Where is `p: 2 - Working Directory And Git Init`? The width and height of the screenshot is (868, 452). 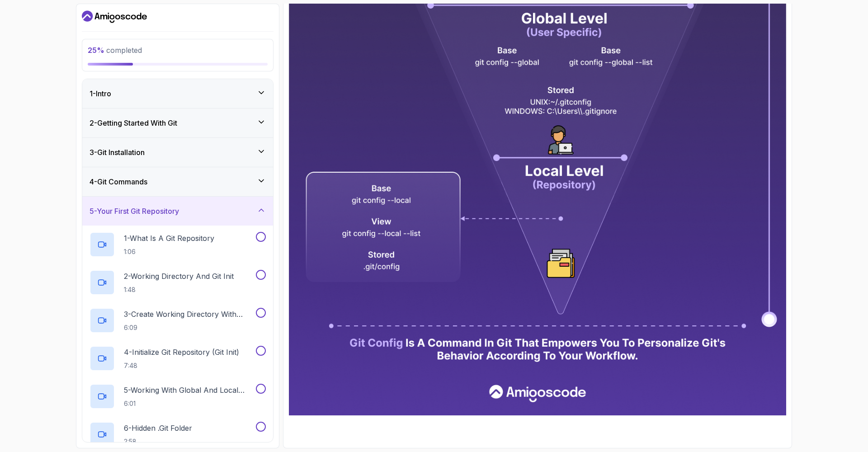
p: 2 - Working Directory And Git Init is located at coordinates (179, 276).